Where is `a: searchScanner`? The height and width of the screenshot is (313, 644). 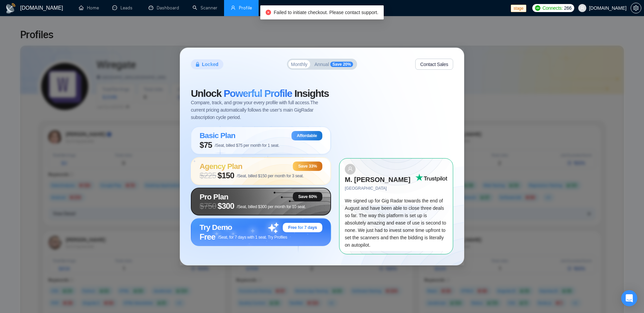
a: searchScanner is located at coordinates (205, 8).